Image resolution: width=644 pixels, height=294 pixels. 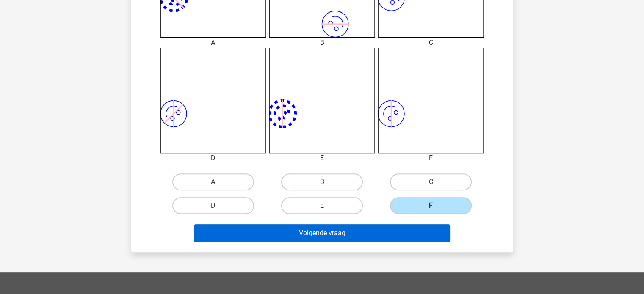 What do you see at coordinates (322, 42) in the screenshot?
I see `div: B` at bounding box center [322, 42].